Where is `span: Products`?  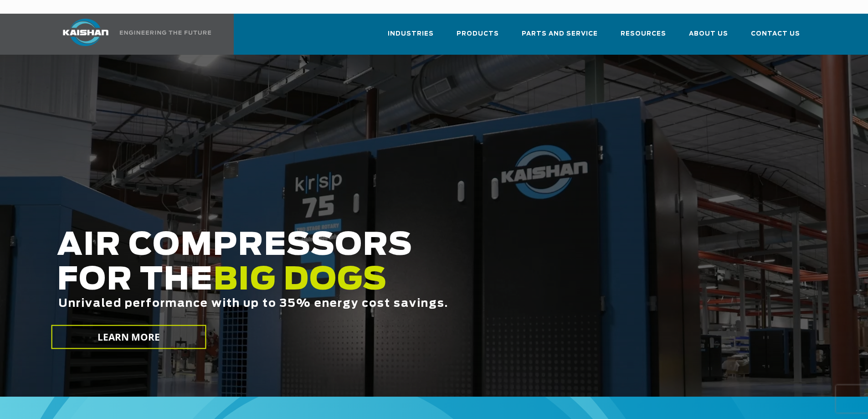
span: Products is located at coordinates (477, 34).